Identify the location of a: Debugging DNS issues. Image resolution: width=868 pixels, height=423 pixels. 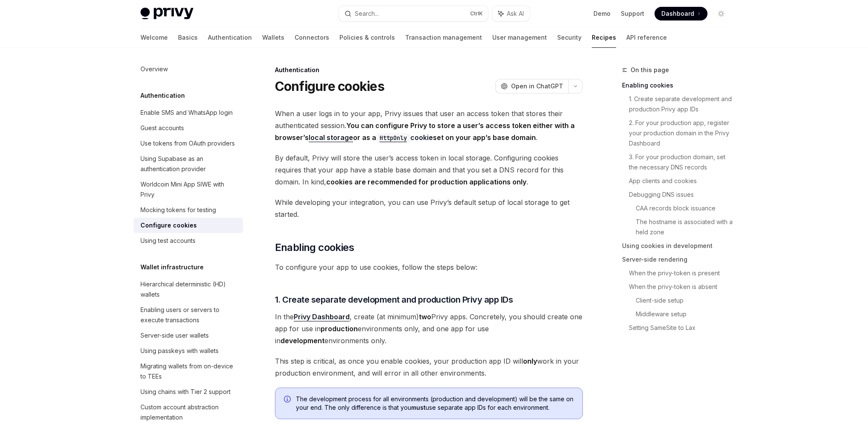
(681, 194).